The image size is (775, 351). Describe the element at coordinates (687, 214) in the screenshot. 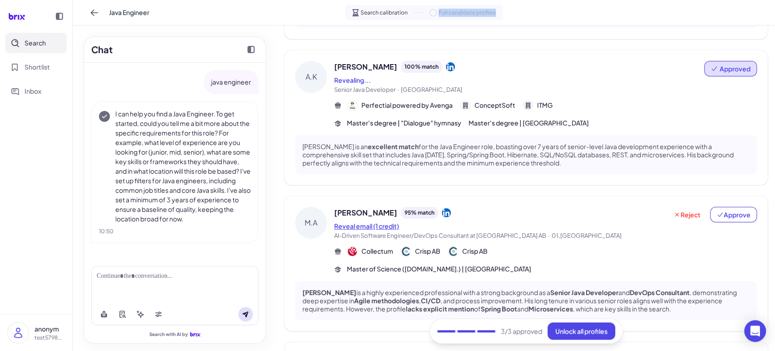

I see `span: Reject` at that location.